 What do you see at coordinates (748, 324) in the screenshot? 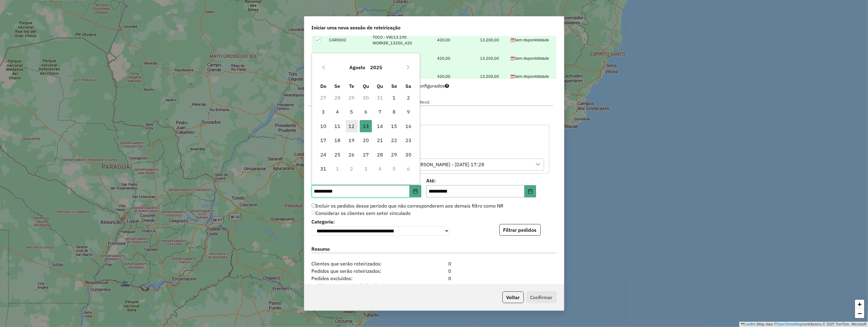
I see `a: Leaflet` at bounding box center [748, 324].